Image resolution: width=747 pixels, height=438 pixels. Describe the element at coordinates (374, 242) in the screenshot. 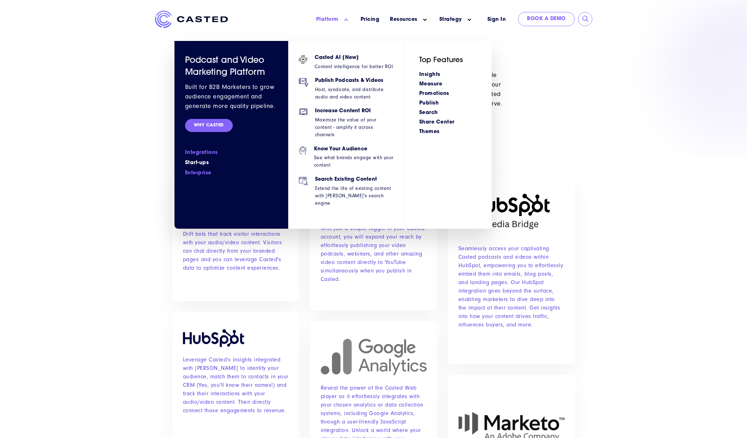

I see `a: yt_logo_mono_light With just a simple toggle in your Casted account, you will expand your reach b...` at that location.